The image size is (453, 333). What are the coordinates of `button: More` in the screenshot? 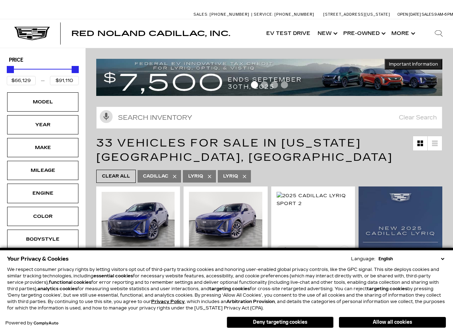 It's located at (402, 33).